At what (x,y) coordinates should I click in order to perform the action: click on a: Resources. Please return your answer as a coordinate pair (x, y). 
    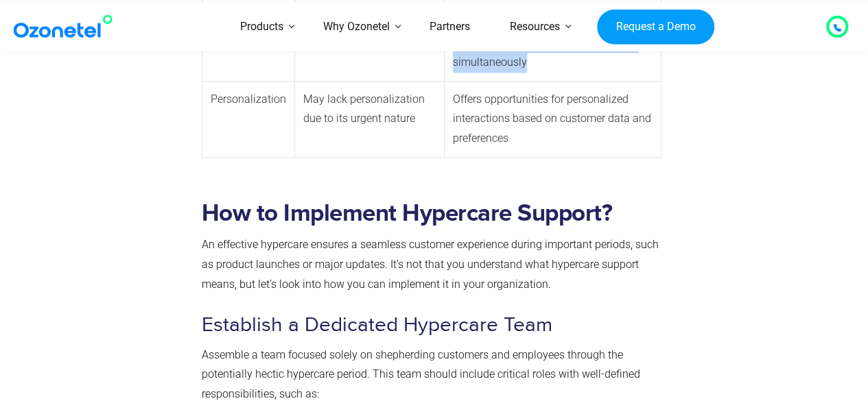
    Looking at the image, I should click on (534, 27).